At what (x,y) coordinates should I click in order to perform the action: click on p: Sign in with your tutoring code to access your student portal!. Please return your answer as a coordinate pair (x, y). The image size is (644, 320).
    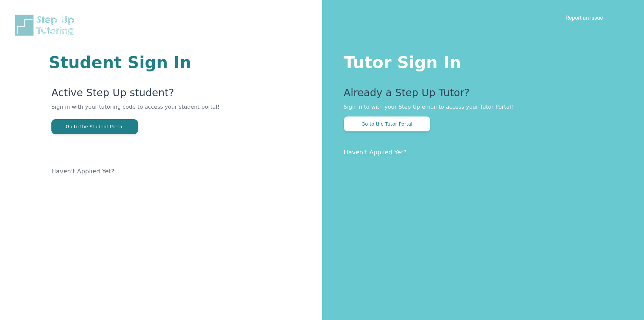
    Looking at the image, I should click on (146, 111).